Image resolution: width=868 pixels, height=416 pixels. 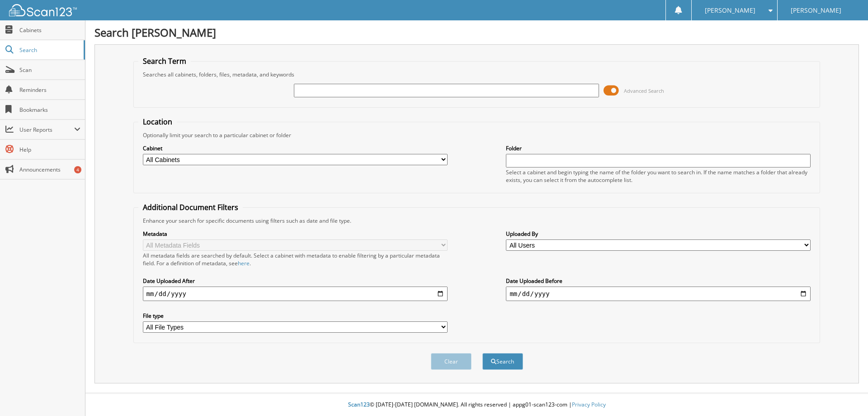 I want to click on span: Scan, so click(x=50, y=69).